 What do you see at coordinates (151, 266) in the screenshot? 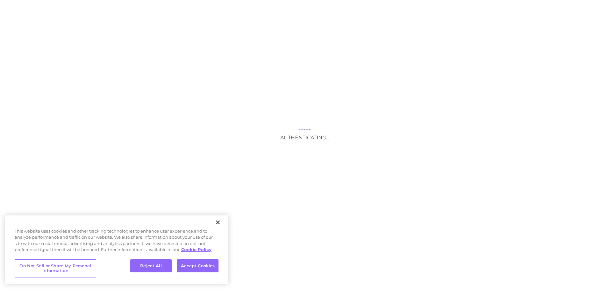
I see `button: Reject All` at bounding box center [151, 266].